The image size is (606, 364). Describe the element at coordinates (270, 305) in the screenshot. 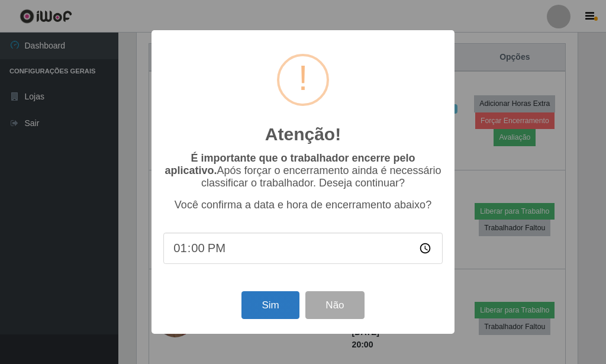

I see `button: Sim` at that location.